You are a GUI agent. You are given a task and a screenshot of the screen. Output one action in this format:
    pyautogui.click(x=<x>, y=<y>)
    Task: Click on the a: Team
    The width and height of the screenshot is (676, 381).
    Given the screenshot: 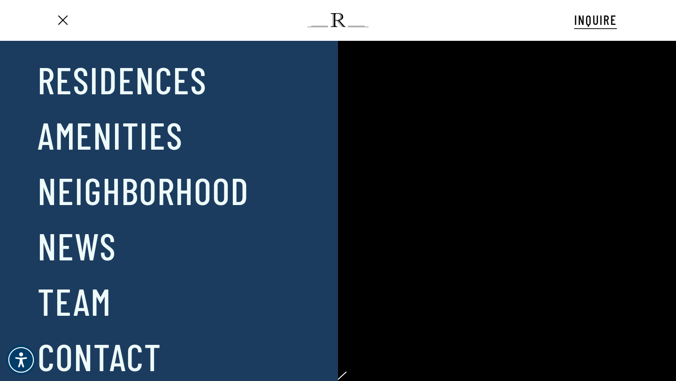 What is the action you would take?
    pyautogui.click(x=74, y=301)
    